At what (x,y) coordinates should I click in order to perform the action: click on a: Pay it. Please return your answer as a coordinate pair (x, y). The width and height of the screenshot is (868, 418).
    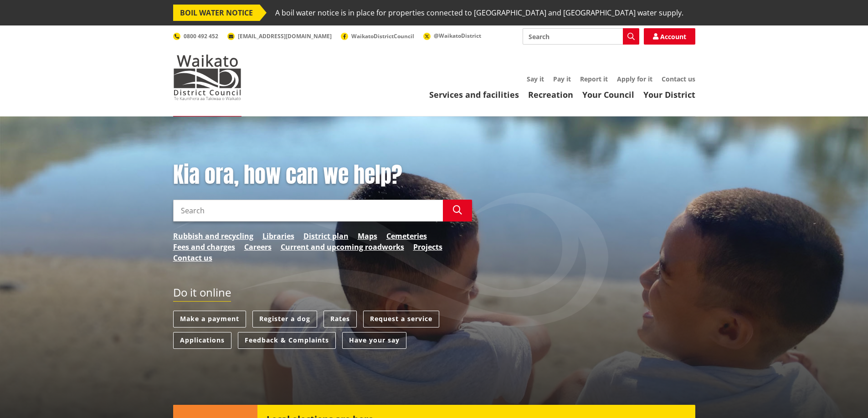
    Looking at the image, I should click on (562, 79).